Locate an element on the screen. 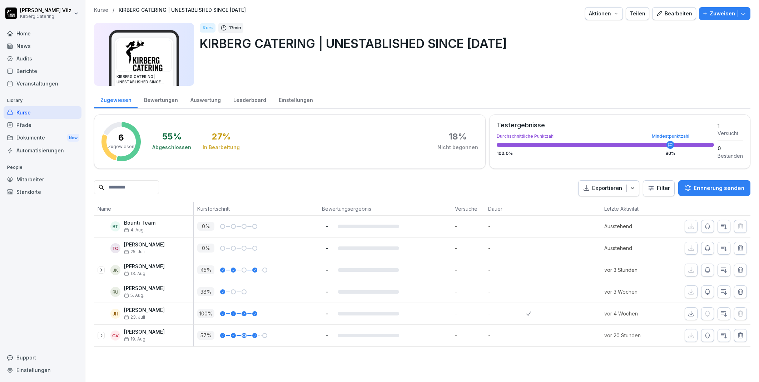 The width and height of the screenshot is (759, 382). div: Pfade is located at coordinates (43, 125).